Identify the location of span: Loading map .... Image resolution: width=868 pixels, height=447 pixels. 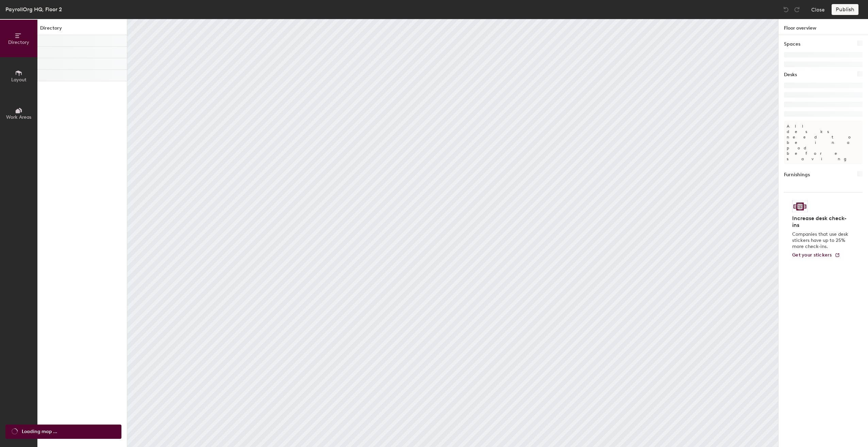
(39, 431).